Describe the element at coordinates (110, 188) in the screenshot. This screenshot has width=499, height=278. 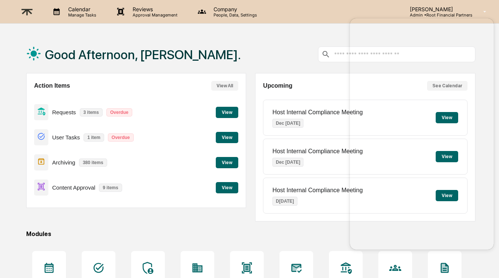
I see `p: 9 items` at that location.